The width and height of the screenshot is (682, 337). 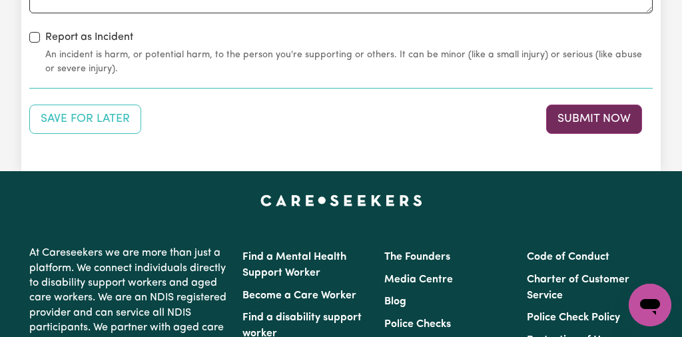 I want to click on button: Save your job report, so click(x=85, y=119).